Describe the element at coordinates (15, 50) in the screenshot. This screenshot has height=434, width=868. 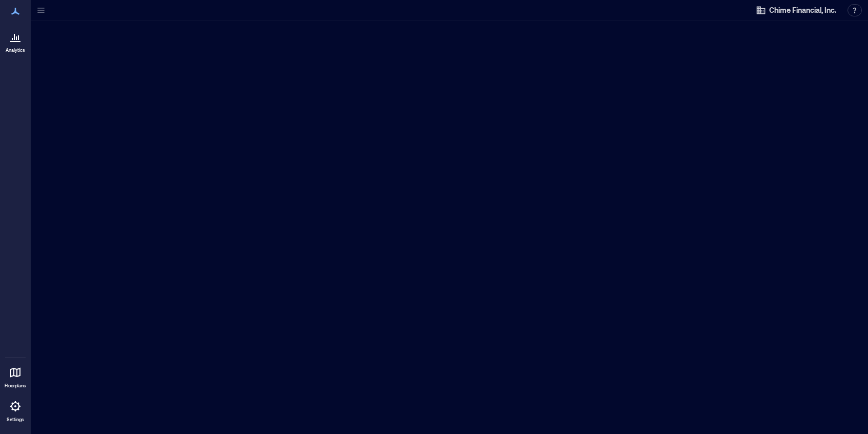
I see `p: Analytics` at that location.